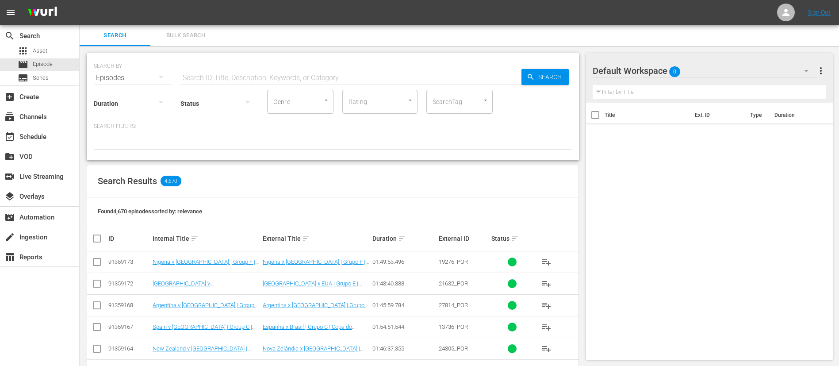 The height and width of the screenshot is (366, 839). I want to click on span: Reports, so click(10, 257).